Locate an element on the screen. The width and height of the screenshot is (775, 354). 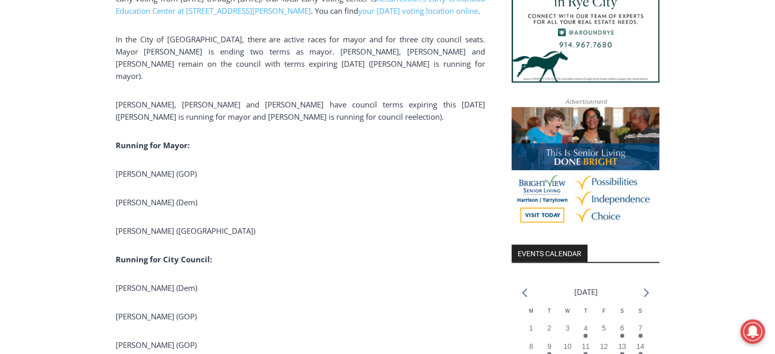
button: 7 Has events is located at coordinates (641, 332).